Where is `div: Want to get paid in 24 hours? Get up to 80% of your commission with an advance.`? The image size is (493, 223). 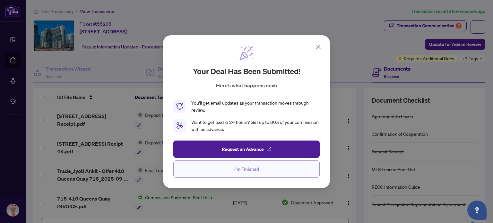
div: Want to get paid in 24 hours? Get up to 80% of your commission with an advance. is located at coordinates (255, 126).